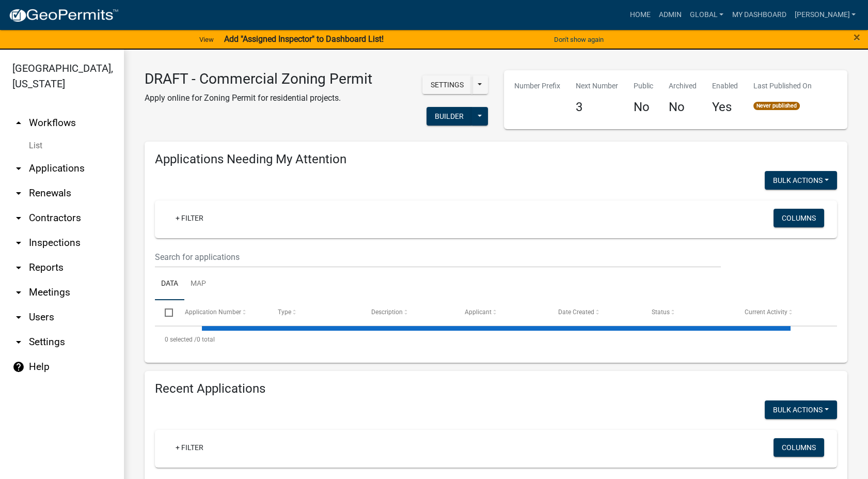 The width and height of the screenshot is (868, 479). What do you see at coordinates (165, 313) in the screenshot?
I see `datatable-header-cell: Select` at bounding box center [165, 313].